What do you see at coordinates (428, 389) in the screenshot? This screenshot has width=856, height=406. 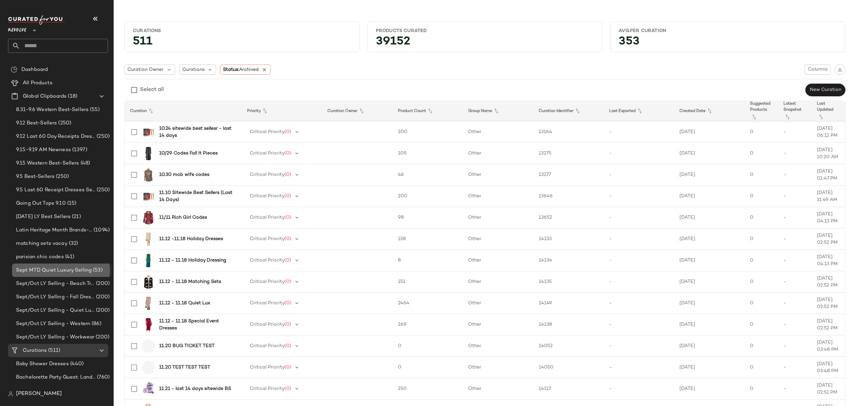 I see `td: 250` at bounding box center [428, 389].